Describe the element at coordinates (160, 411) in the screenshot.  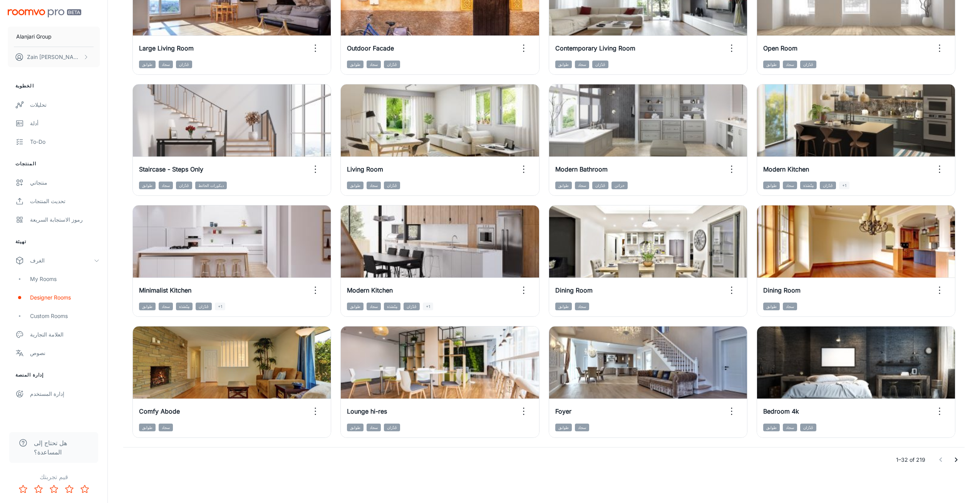
I see `h6: Comfy Abode` at that location.